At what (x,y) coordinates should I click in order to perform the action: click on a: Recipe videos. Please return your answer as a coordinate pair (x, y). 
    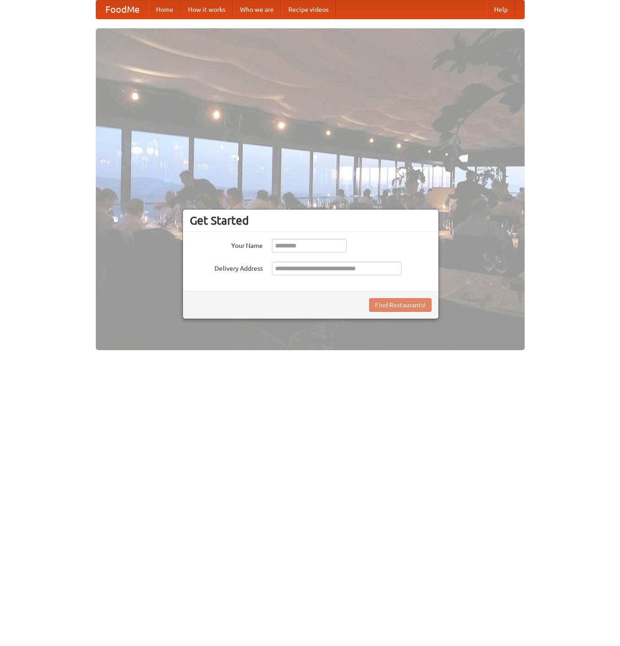
    Looking at the image, I should click on (309, 10).